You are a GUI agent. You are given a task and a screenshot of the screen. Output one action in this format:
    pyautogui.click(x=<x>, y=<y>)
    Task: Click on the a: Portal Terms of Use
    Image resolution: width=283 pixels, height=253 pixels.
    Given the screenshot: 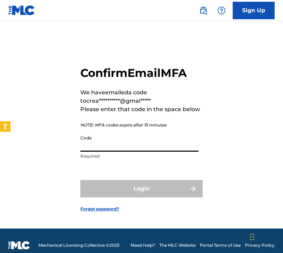 What is the action you would take?
    pyautogui.click(x=220, y=246)
    